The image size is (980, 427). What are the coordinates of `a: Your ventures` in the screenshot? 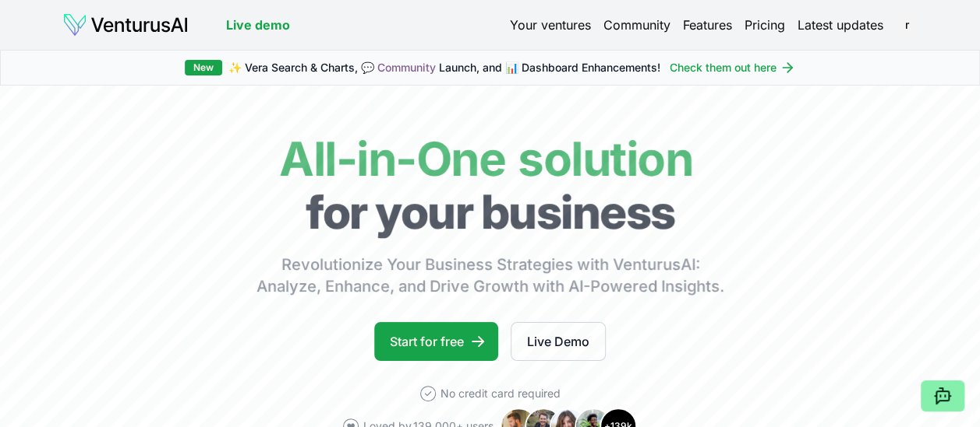 It's located at (551, 24).